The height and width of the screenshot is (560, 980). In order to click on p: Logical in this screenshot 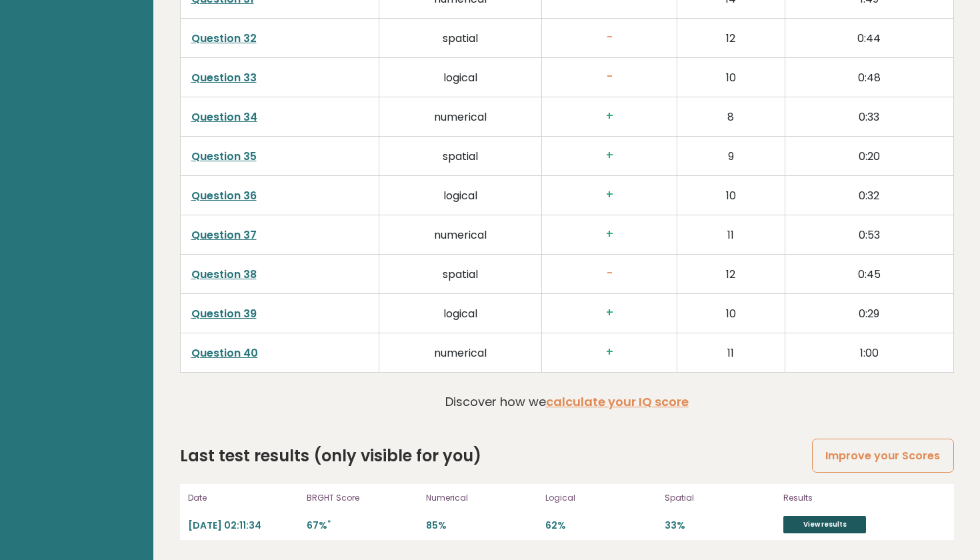, I will do `click(601, 498)`.